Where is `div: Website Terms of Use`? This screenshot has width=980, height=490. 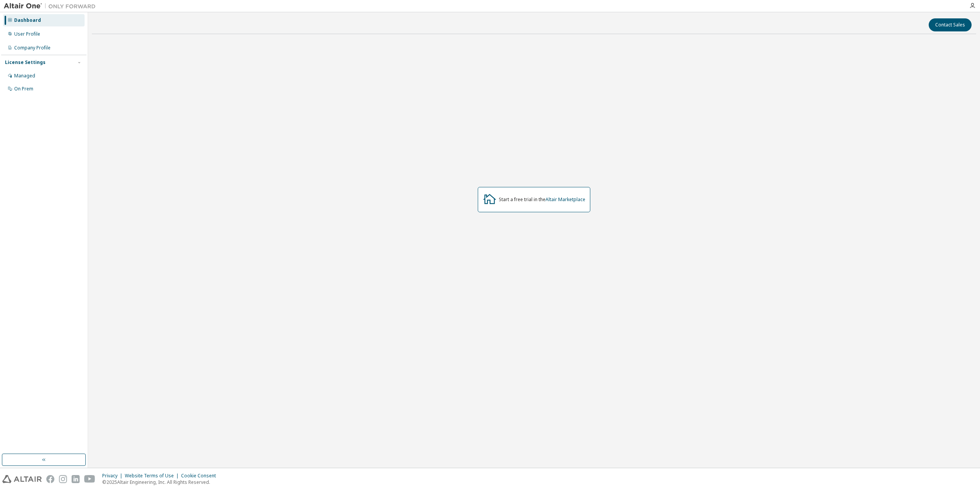 div: Website Terms of Use is located at coordinates (153, 476).